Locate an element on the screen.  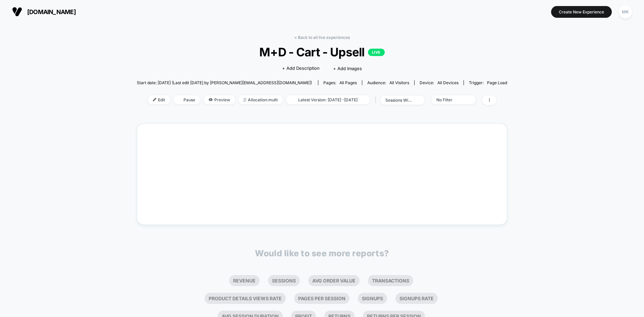
span: M+D - Cart - Upsell is located at coordinates (322, 52).